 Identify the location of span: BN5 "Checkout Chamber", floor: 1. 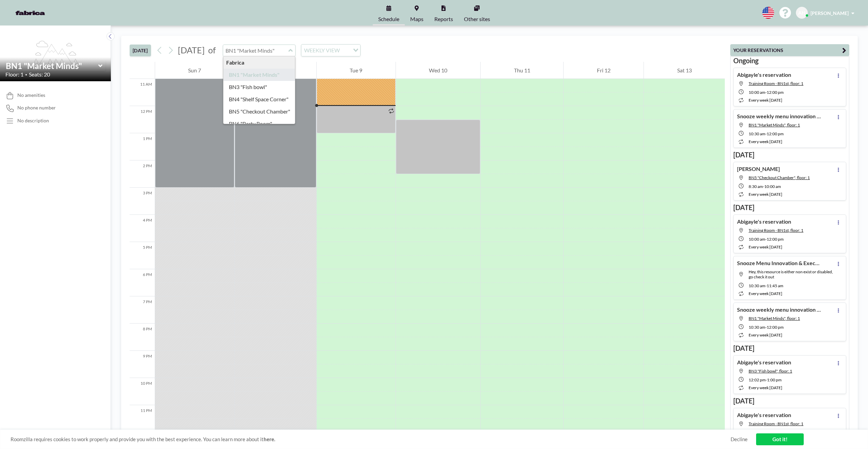
(779, 178).